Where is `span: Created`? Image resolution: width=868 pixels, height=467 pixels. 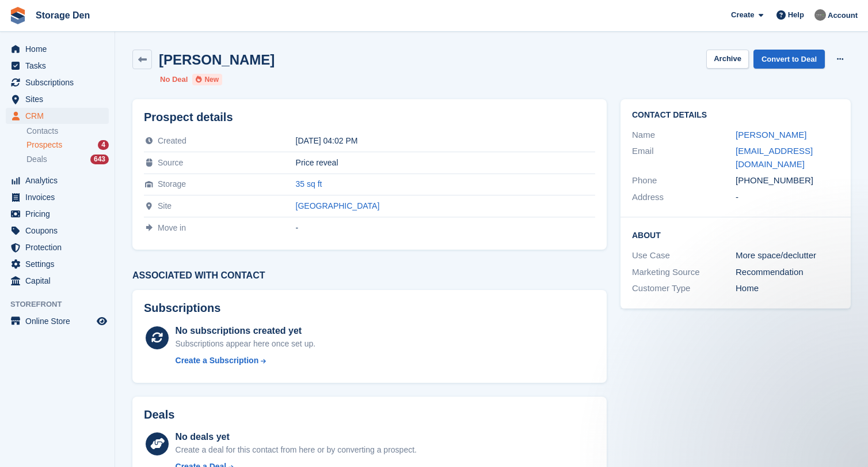
span: Created is located at coordinates (172, 141).